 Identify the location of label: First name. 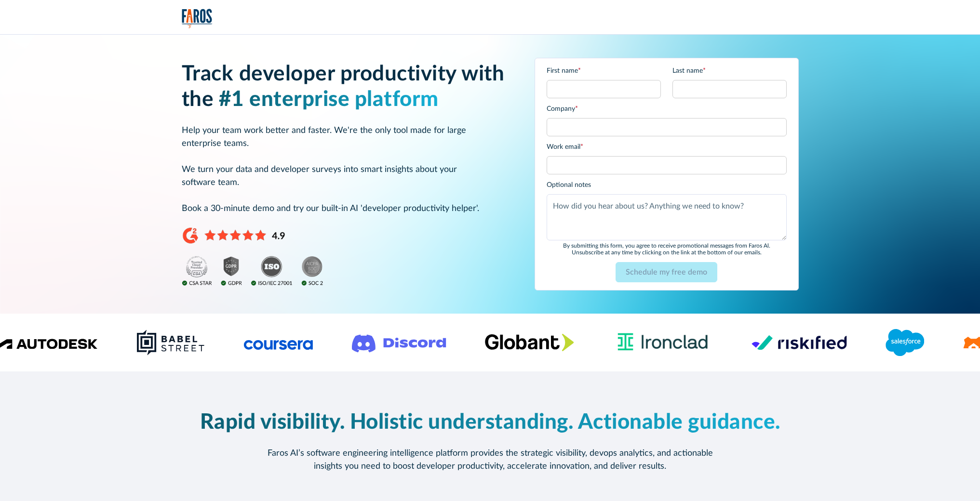
(604, 71).